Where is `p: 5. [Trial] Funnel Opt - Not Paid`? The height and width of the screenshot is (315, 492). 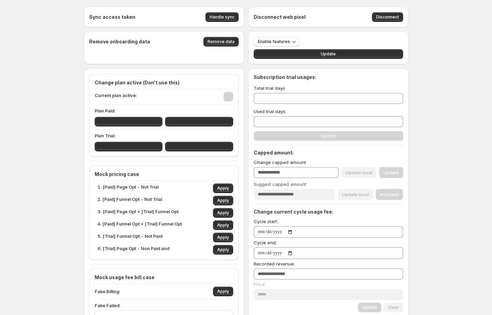 p: 5. [Trial] Funnel Opt - Not Paid is located at coordinates (130, 238).